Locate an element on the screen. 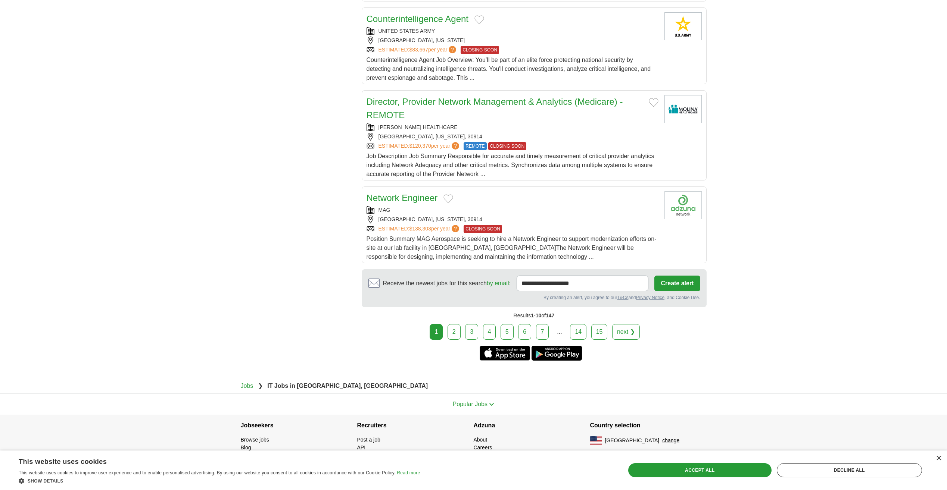 This screenshot has height=490, width=947. div: Show details is located at coordinates (219, 481).